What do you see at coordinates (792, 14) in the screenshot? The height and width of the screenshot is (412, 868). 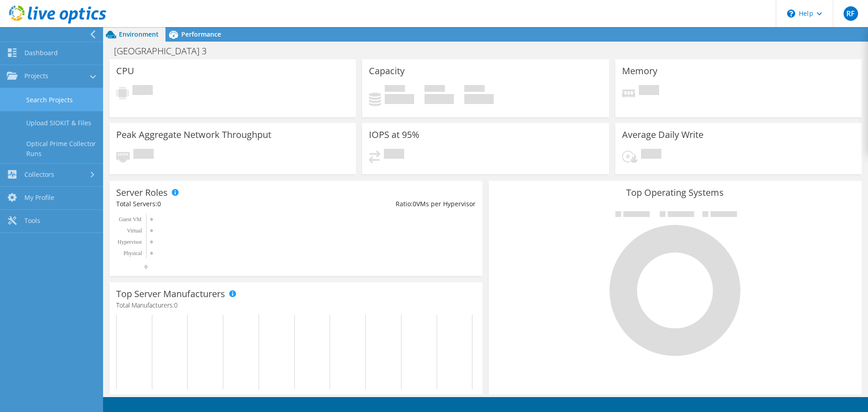 I see `svg: \n` at bounding box center [792, 14].